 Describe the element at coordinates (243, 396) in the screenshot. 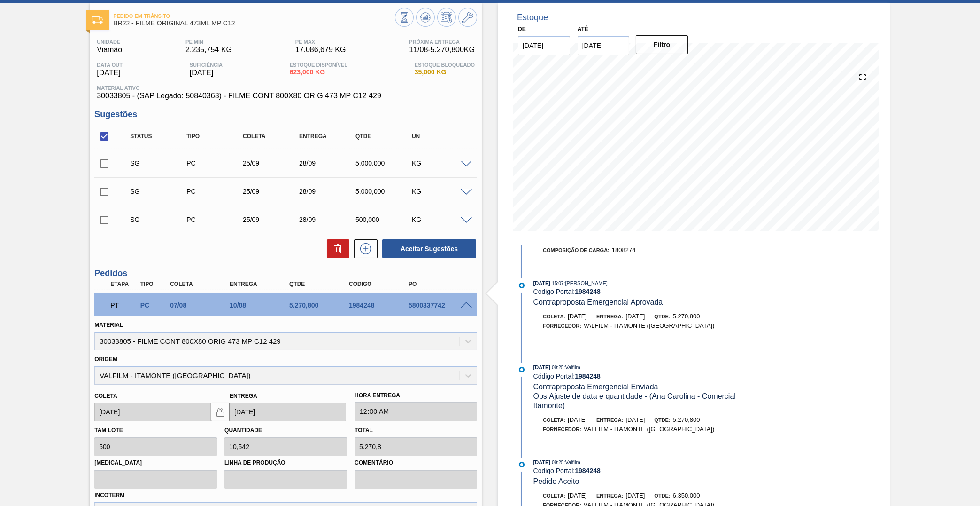

I see `label: Entrega` at that location.